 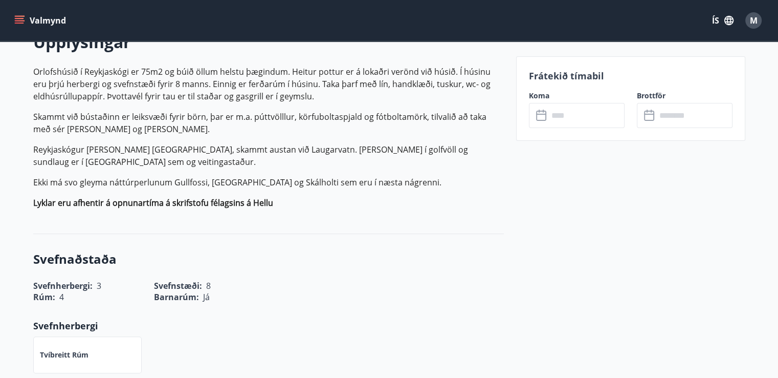 What do you see at coordinates (269, 123) in the screenshot?
I see `p: Skammt við bústaðinn er leiksvæði fyrir börn, þar er m.a. púttvölllur, körfuboltaspjald og fótbol...` at bounding box center [269, 123].